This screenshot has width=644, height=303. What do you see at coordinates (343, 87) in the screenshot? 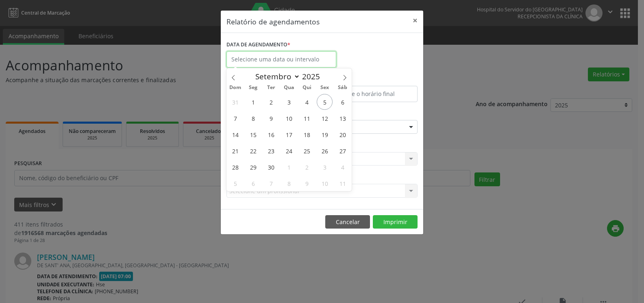
I see `span: Sáb` at bounding box center [343, 87].